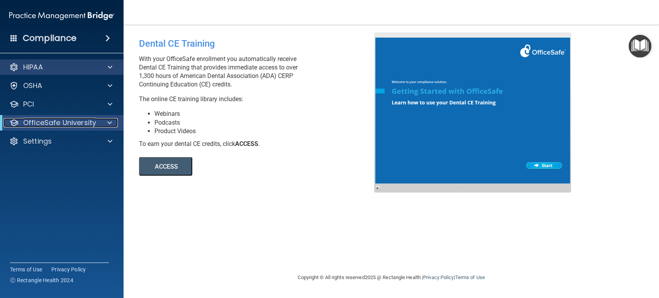  I want to click on div: Dental CE Training, so click(259, 44).